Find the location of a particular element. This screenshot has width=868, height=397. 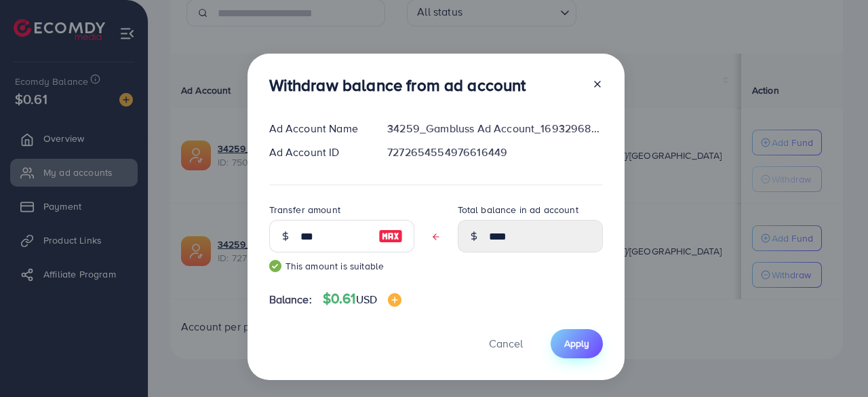

div: 7272654554976616449 is located at coordinates (494, 152).